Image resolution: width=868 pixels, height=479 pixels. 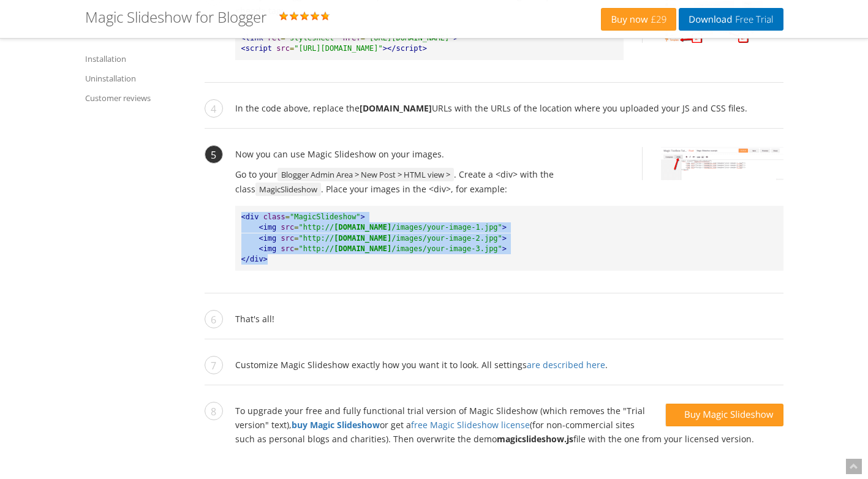 I want to click on span: /images/your-image-2.jpg", so click(x=446, y=238).